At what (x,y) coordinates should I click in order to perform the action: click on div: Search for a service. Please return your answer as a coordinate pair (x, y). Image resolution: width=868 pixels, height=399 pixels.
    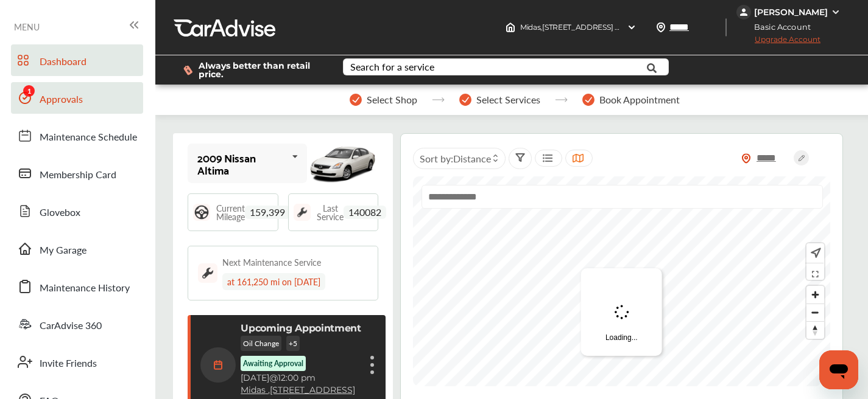
    Looking at the image, I should click on (392, 67).